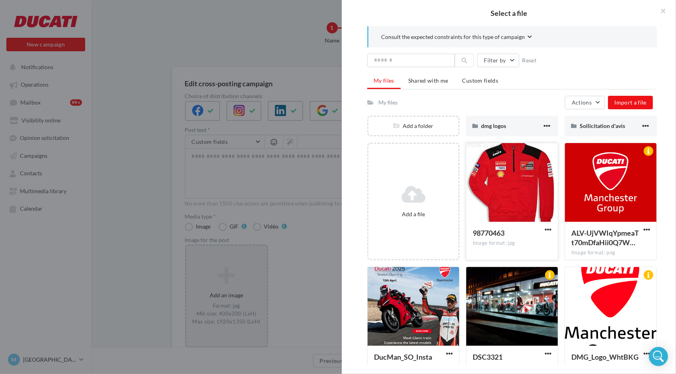 The width and height of the screenshot is (676, 374). What do you see at coordinates (493, 126) in the screenshot?
I see `span: dmg logos` at bounding box center [493, 126].